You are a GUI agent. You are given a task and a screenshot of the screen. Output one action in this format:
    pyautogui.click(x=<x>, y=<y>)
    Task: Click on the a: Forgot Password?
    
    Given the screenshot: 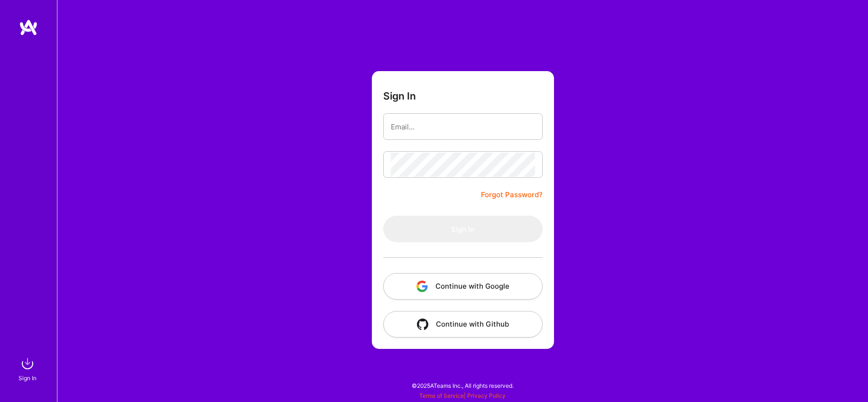 What is the action you would take?
    pyautogui.click(x=512, y=195)
    